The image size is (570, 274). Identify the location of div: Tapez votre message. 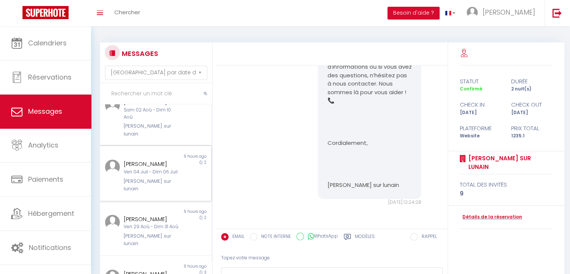
(332, 257).